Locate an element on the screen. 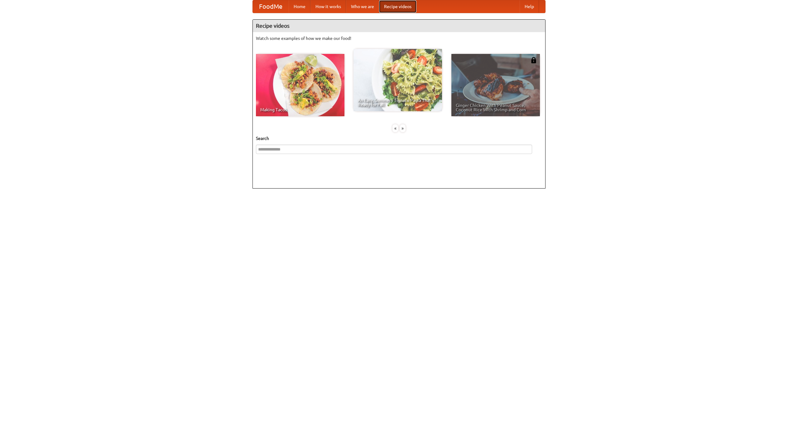 This screenshot has width=798, height=441. span: Making Tacos is located at coordinates (300, 110).